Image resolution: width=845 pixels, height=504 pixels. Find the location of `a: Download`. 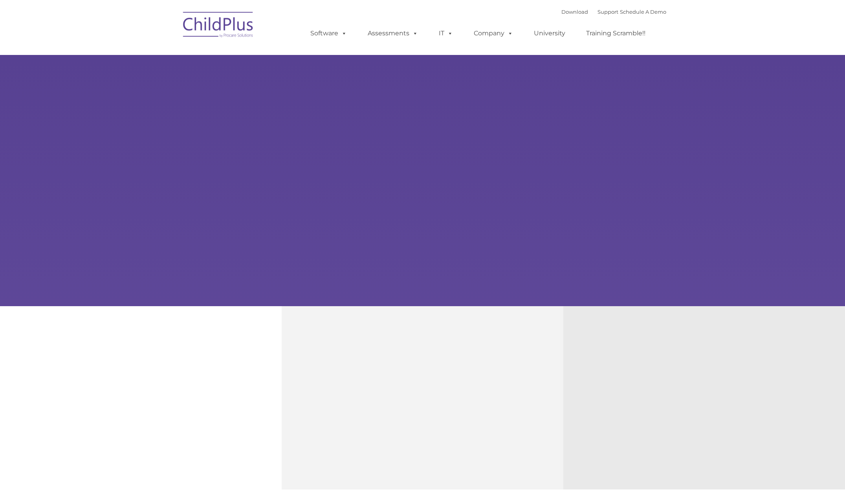

a: Download is located at coordinates (575, 12).